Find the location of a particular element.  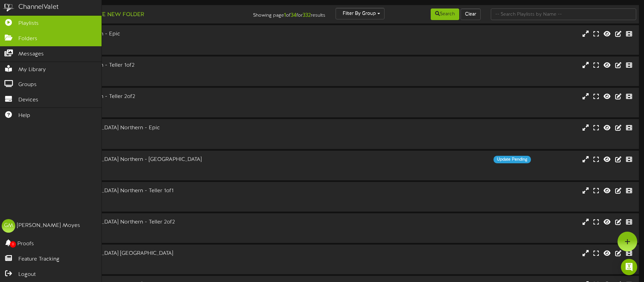

div: Showing page of for results is located at coordinates (278, 13).